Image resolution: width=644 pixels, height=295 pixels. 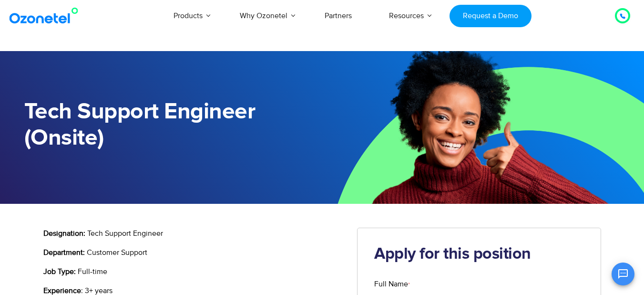 What do you see at coordinates (490, 16) in the screenshot?
I see `a: Request a Demo` at bounding box center [490, 16].